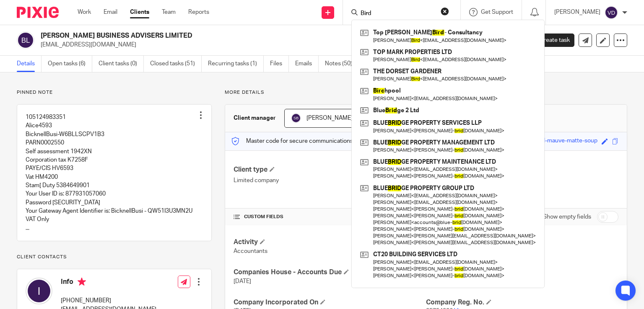 The image size is (644, 309). Describe the element at coordinates (255, 118) in the screenshot. I see `h3: Client manager` at that location.